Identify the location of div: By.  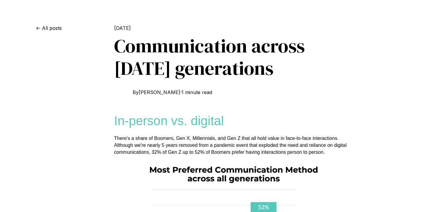
(235, 92).